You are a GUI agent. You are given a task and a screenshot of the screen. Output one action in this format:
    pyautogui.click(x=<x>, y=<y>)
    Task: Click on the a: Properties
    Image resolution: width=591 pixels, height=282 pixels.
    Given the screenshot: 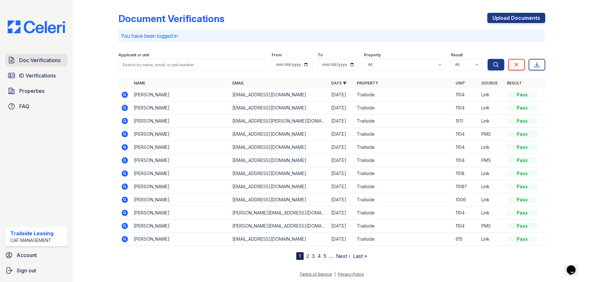 What is the action you would take?
    pyautogui.click(x=36, y=91)
    